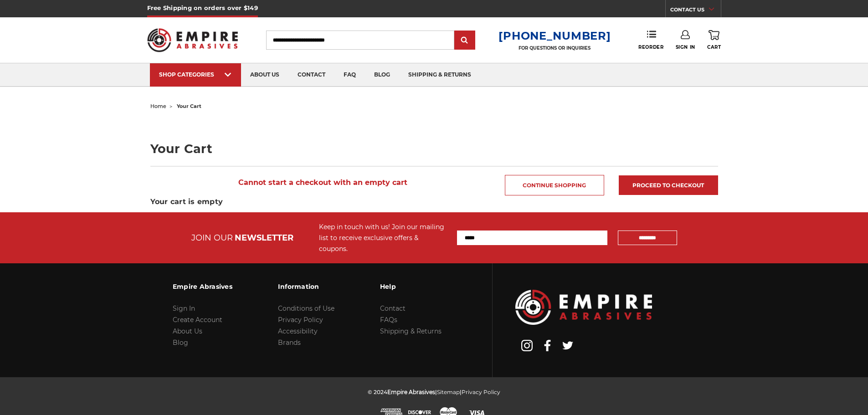 The width and height of the screenshot is (868, 415). I want to click on a: contact, so click(312, 75).